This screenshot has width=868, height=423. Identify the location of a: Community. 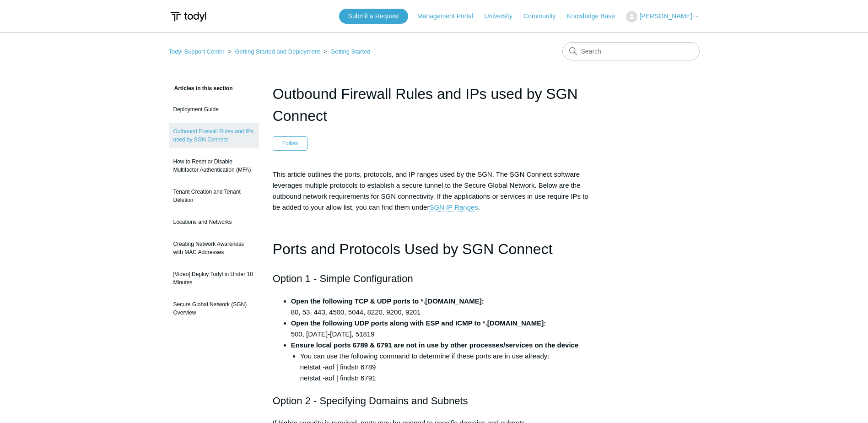
(544, 16).